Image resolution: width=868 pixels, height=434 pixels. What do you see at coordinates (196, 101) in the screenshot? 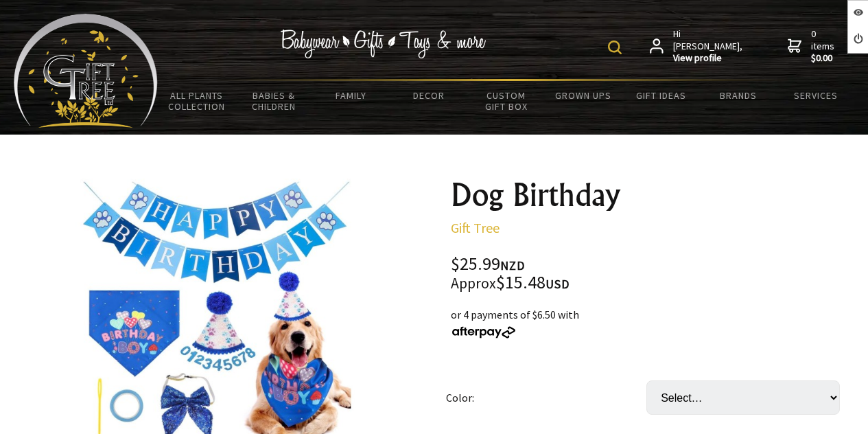
I see `a: All Plants Collection` at bounding box center [196, 101].